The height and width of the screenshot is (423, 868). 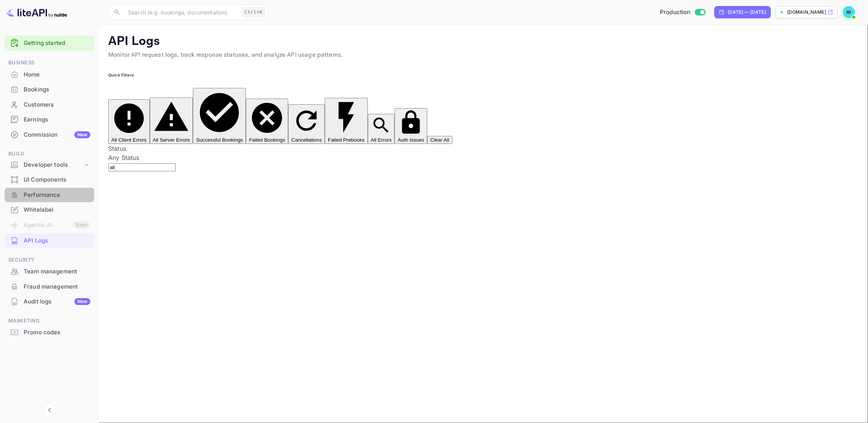 I want to click on a: Customers, so click(x=49, y=104).